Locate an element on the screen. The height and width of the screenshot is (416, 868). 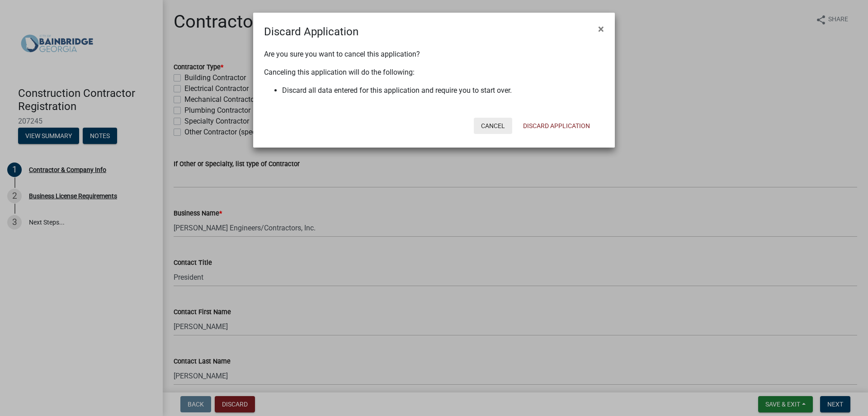
li: Discard all data entered for this application and require you to start over. is located at coordinates (443, 91).